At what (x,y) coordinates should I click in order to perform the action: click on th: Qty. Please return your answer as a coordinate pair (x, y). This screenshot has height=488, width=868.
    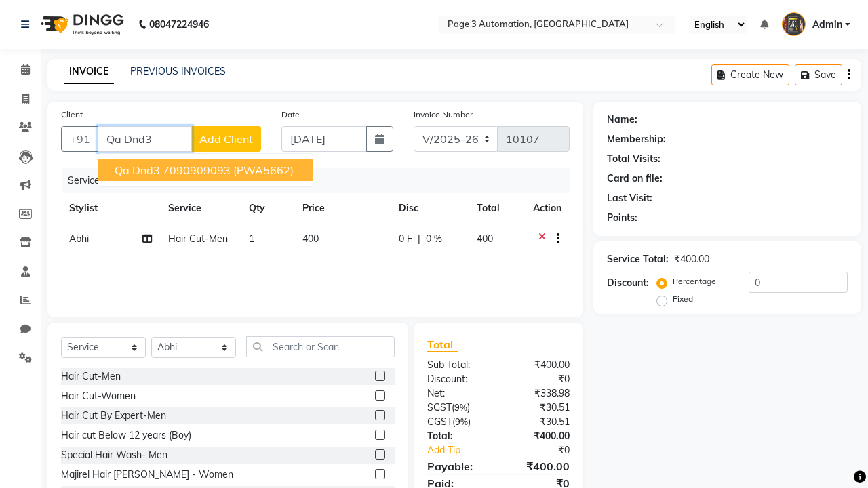
    Looking at the image, I should click on (267, 208).